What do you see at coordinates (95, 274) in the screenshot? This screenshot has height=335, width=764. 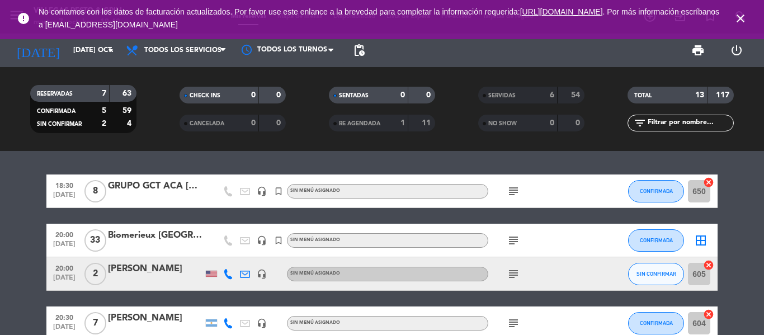 I see `span: 2` at bounding box center [95, 274].